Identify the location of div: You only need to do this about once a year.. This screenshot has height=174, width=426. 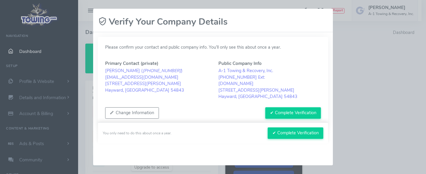
(137, 133).